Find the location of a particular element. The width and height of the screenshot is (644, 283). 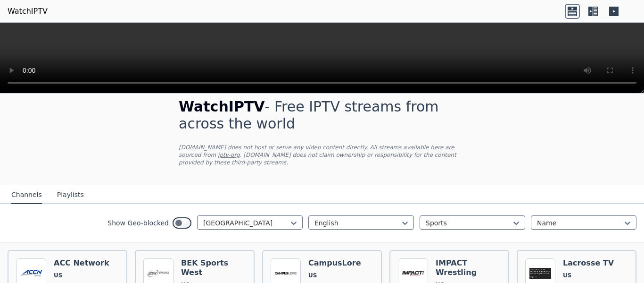

label: Show Geo-blocked is located at coordinates (138, 223).